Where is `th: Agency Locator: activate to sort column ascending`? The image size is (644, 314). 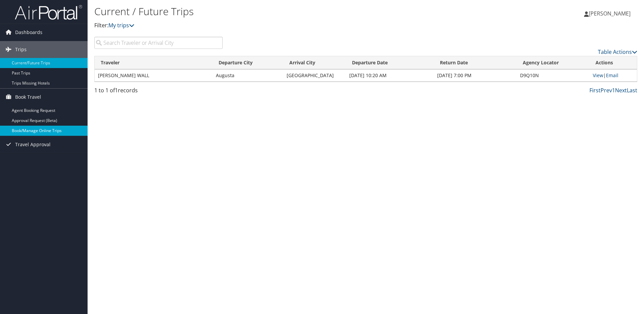
th: Agency Locator: activate to sort column ascending is located at coordinates (553, 63).